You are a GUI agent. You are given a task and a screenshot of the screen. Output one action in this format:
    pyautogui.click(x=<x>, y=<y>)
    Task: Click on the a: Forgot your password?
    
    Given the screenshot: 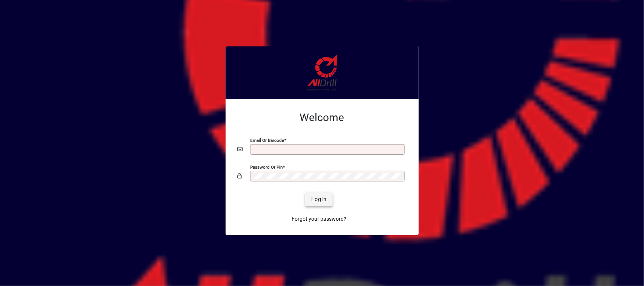 What is the action you would take?
    pyautogui.click(x=319, y=219)
    